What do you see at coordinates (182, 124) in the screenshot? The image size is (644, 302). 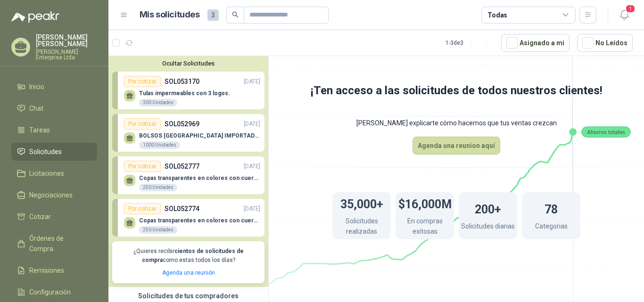 I see `p: SOL052969` at bounding box center [182, 124].